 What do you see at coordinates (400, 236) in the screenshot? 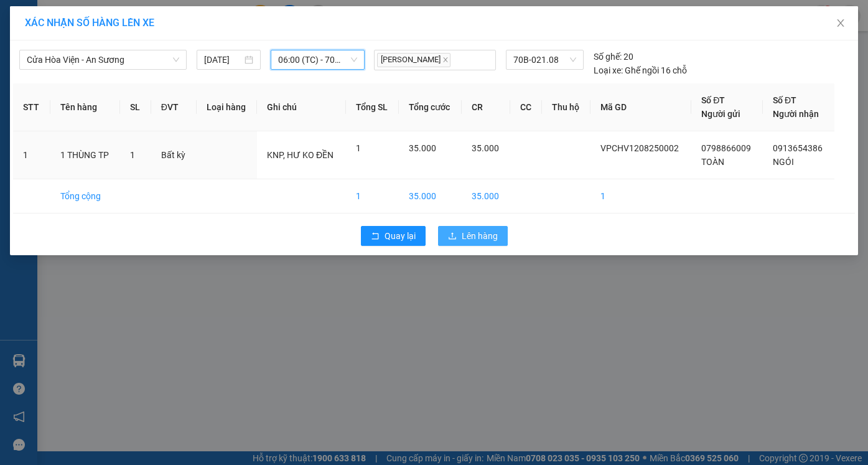
I see `span: Quay lại` at bounding box center [400, 236].